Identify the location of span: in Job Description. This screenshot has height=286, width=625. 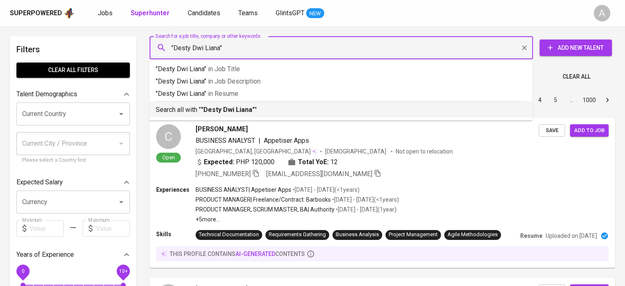
(234, 81).